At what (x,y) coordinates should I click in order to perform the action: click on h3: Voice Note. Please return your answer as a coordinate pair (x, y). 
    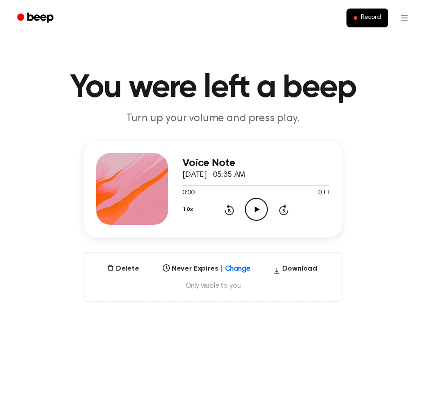
    Looking at the image, I should click on (256, 163).